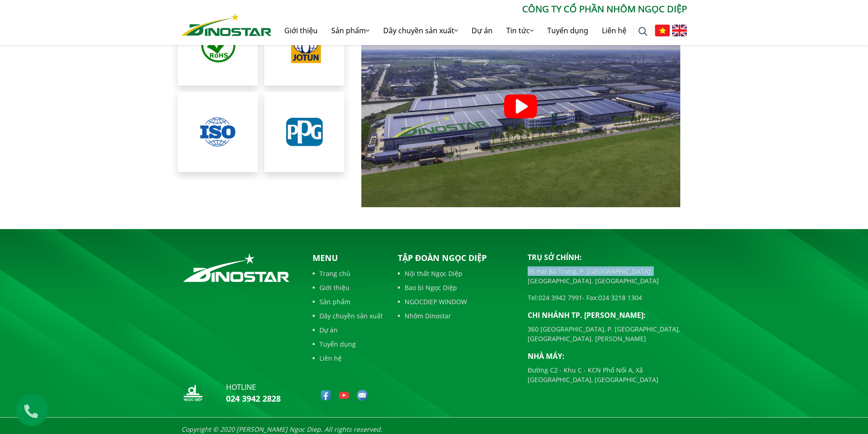 Image resolution: width=868 pixels, height=434 pixels. I want to click on a: Tin tức, so click(520, 31).